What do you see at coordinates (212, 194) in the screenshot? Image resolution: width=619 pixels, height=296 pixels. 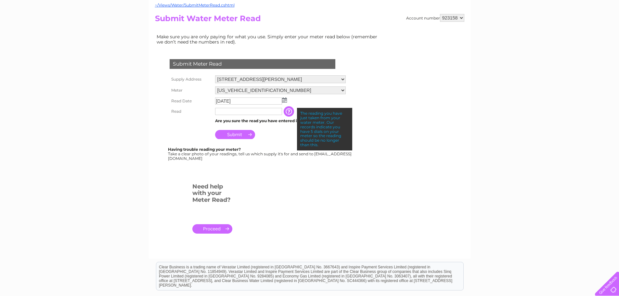 I see `h3: Need help with your Meter Read?` at bounding box center [212, 194].